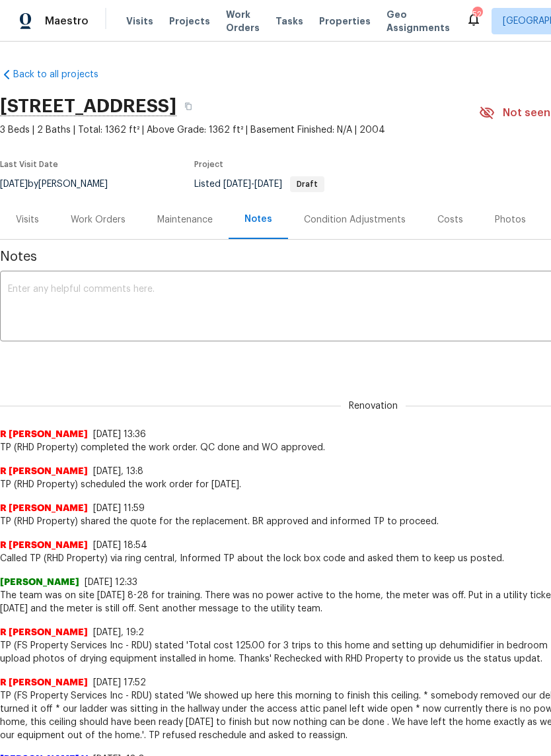 Image resolution: width=551 pixels, height=756 pixels. Describe the element at coordinates (139, 21) in the screenshot. I see `span: Visits` at that location.